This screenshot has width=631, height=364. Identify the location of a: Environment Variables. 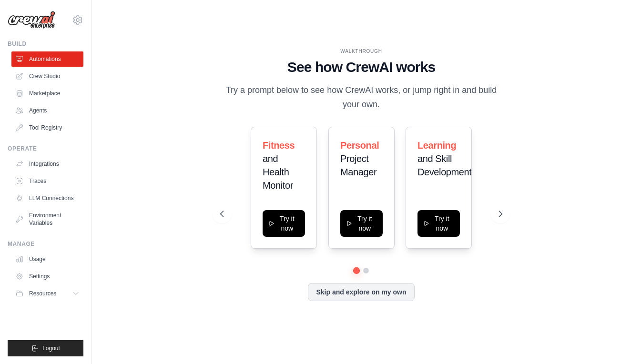
(47, 220).